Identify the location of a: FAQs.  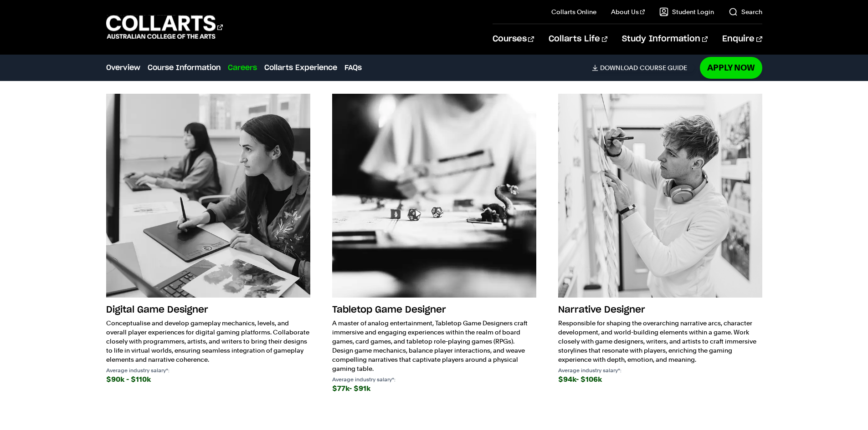
(353, 68).